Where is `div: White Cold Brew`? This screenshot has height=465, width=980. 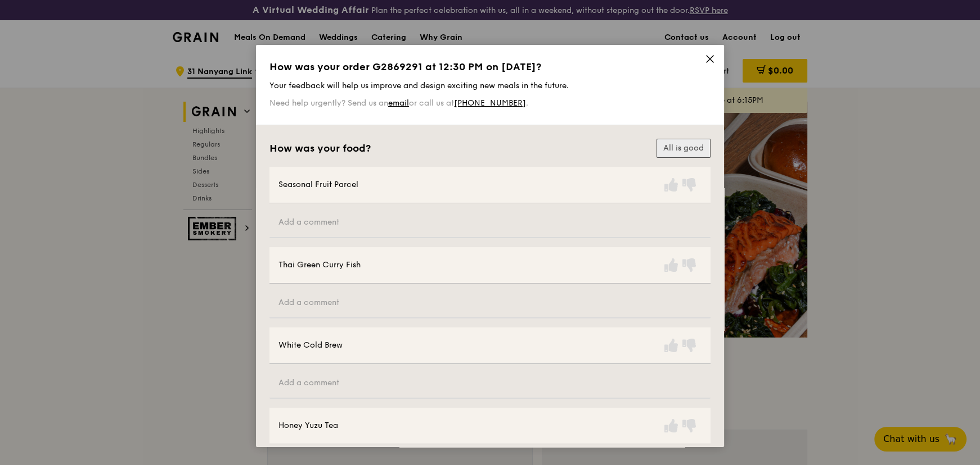
div: White Cold Brew is located at coordinates (311, 346).